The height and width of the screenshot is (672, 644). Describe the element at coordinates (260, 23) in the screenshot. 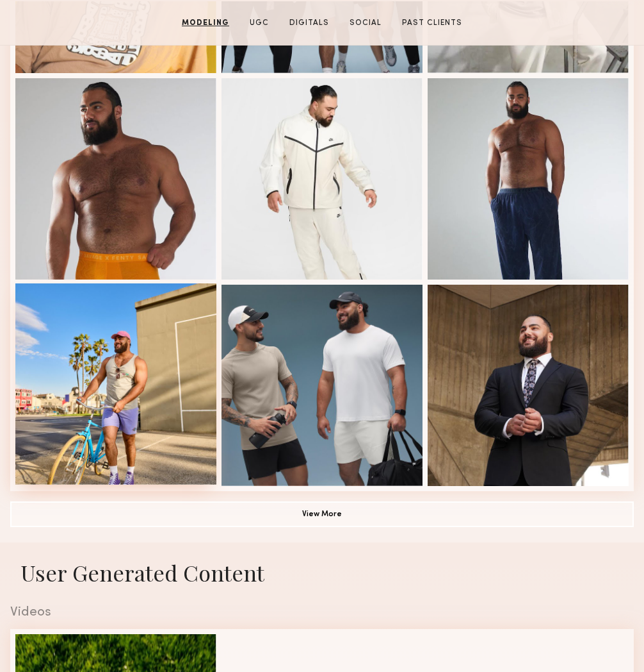

I see `a: UGC` at that location.